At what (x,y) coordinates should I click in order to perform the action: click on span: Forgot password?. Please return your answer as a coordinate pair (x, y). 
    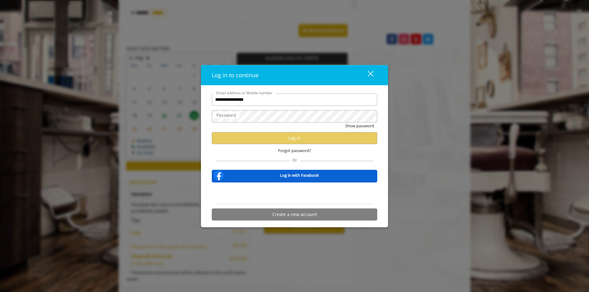
    Looking at the image, I should click on (295, 150).